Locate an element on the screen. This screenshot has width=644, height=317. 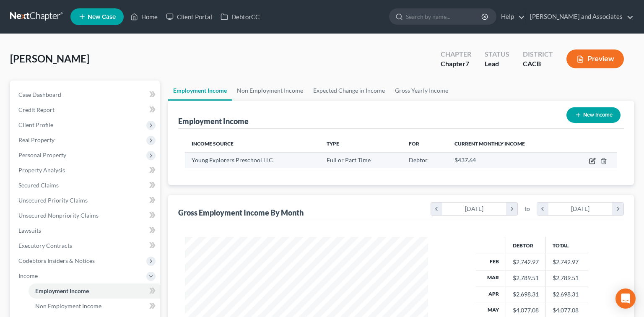
a: Expected Change in Income is located at coordinates (349, 90).